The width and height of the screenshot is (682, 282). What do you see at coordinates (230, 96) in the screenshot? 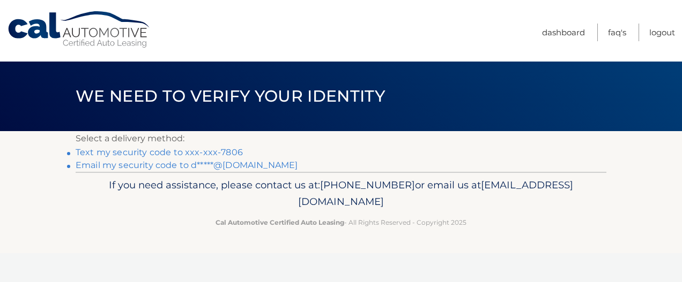
I see `span: We need to verify your identity` at bounding box center [230, 96].